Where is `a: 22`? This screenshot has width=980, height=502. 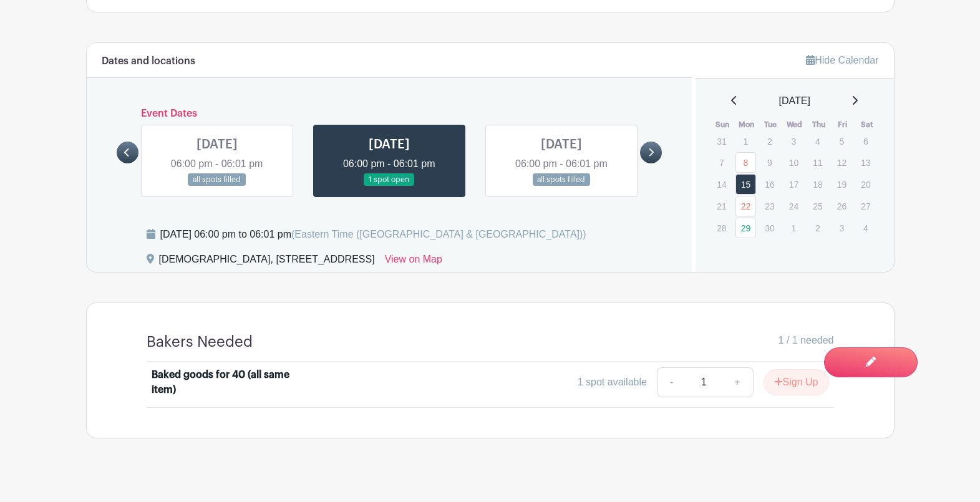
a: 22 is located at coordinates (745, 206).